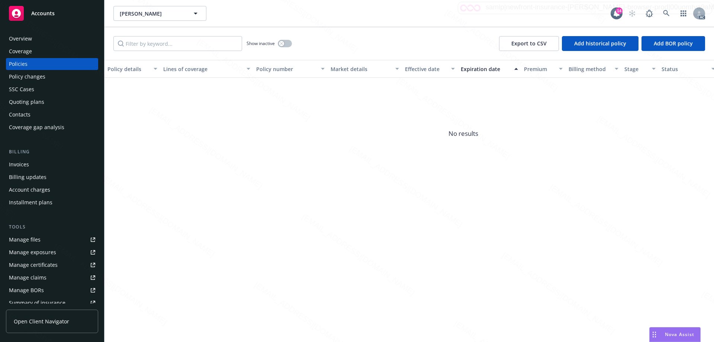  What do you see at coordinates (650, 13) in the screenshot?
I see `a: Report a Bug` at bounding box center [650, 13].